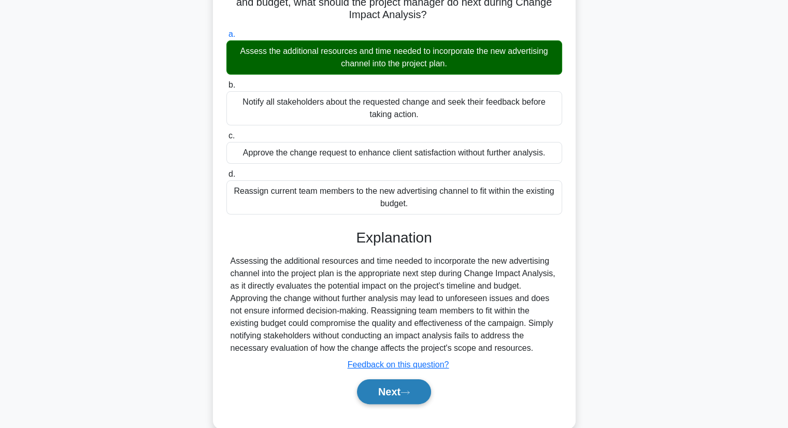 Image resolution: width=788 pixels, height=428 pixels. What do you see at coordinates (394, 58) in the screenshot?
I see `div: Assess the additional resources and time needed to incorporate the new advertising channel into t...` at bounding box center [394, 58].